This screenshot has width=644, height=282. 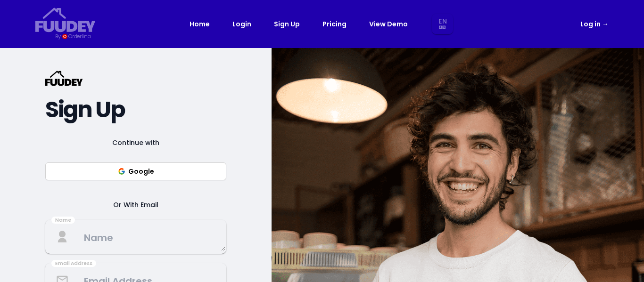 What do you see at coordinates (594, 24) in the screenshot?
I see `a: Log in` at bounding box center [594, 24].